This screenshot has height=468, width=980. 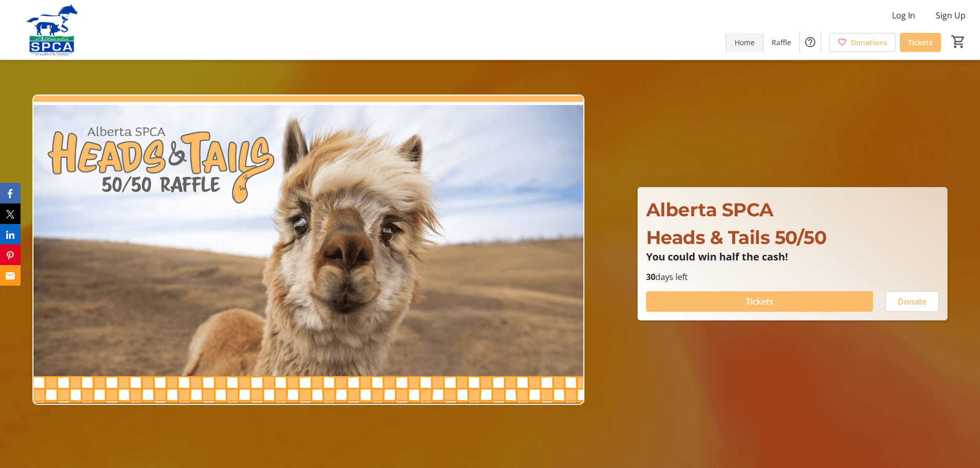 What do you see at coordinates (736, 238) in the screenshot?
I see `span: Heads & Tails 50/50` at bounding box center [736, 238].